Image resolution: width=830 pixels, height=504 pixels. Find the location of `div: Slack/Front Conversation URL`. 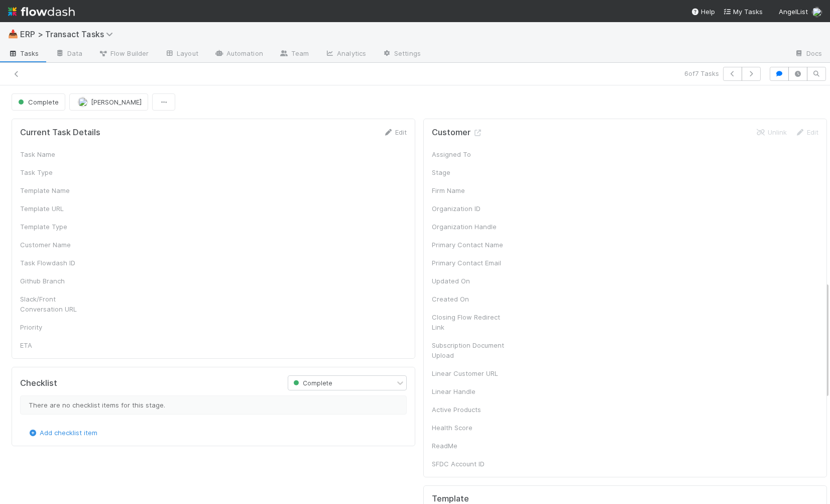

div: Slack/Front Conversation URL is located at coordinates (58, 304).